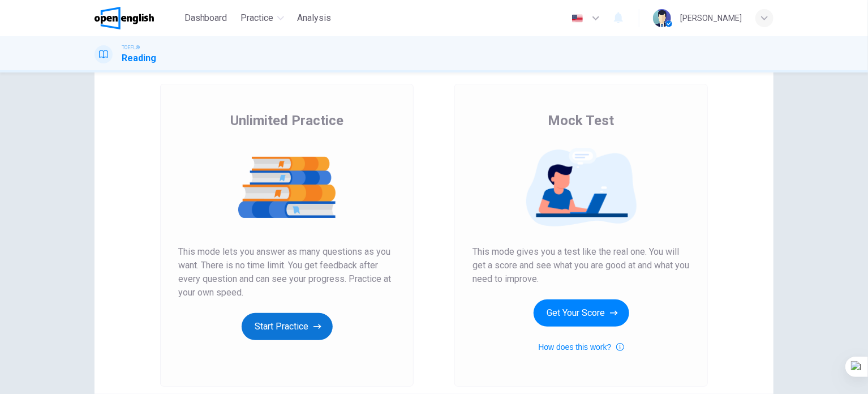 This screenshot has width=868, height=394. What do you see at coordinates (206, 18) in the screenshot?
I see `span: Dashboard` at bounding box center [206, 18].